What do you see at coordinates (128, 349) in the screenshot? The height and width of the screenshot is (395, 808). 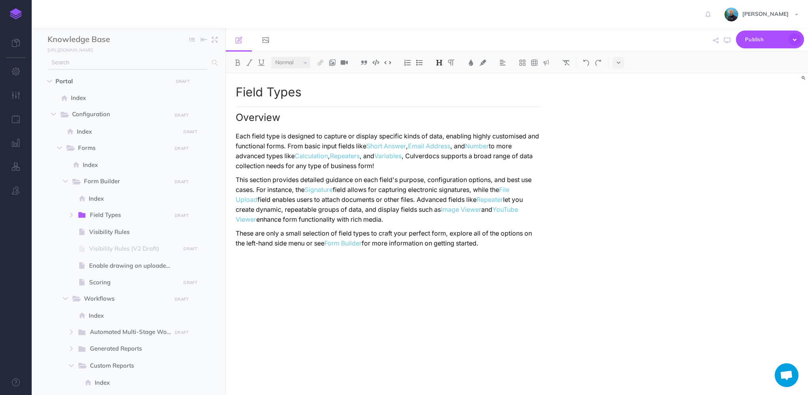 I see `span: Generated Reports` at bounding box center [128, 349].